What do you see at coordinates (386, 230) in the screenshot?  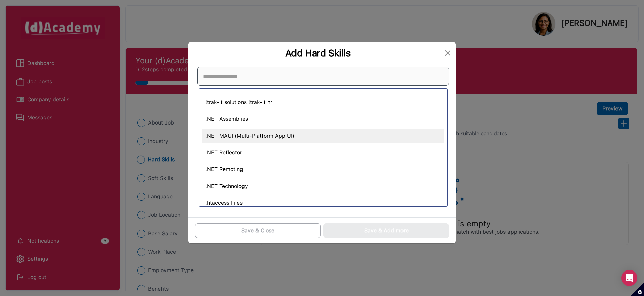 I see `div: Save & Add more` at bounding box center [386, 230].